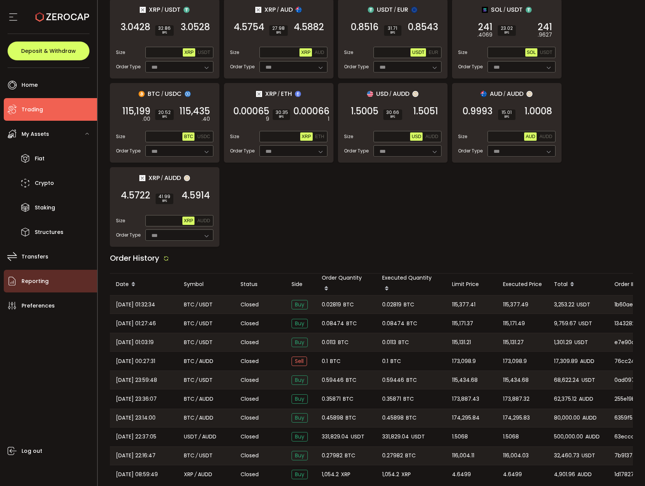 Image resolution: width=645 pixels, height=486 pixels. I want to click on div: Limit Price, so click(471, 284).